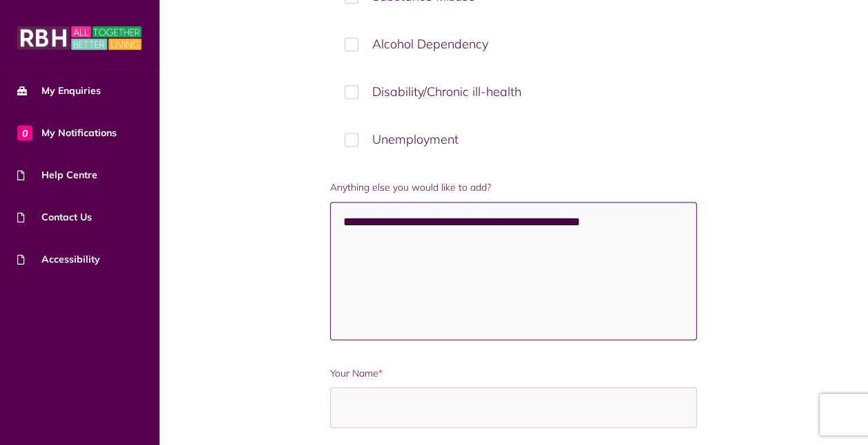 The image size is (868, 445). I want to click on label: Unemployment, so click(513, 139).